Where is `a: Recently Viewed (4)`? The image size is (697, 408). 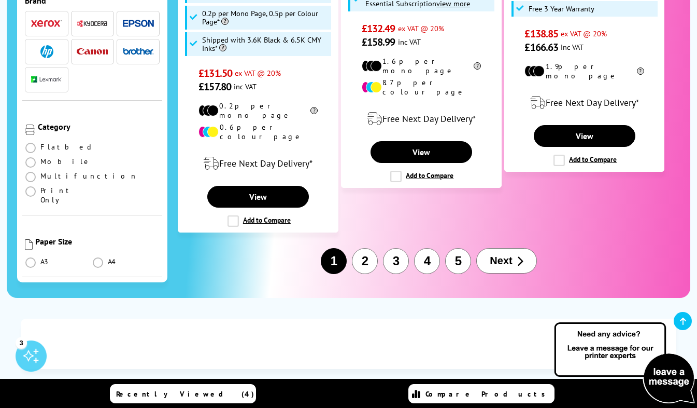
a: Recently Viewed (4) is located at coordinates (183, 393).